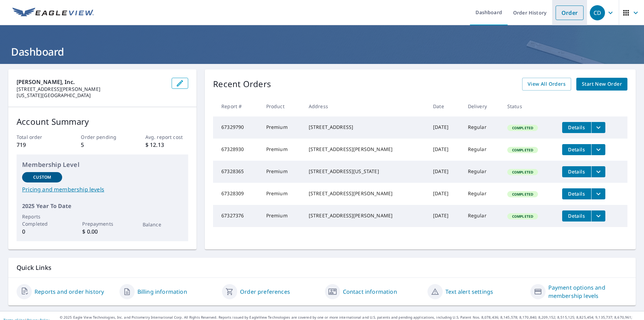 This screenshot has width=644, height=320. What do you see at coordinates (167, 145) in the screenshot?
I see `p: $ 12.13` at bounding box center [167, 145].